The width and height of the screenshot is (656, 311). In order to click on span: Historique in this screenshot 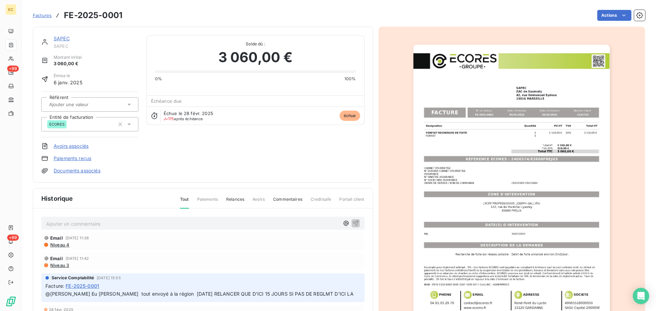, I will do `click(57, 199)`.